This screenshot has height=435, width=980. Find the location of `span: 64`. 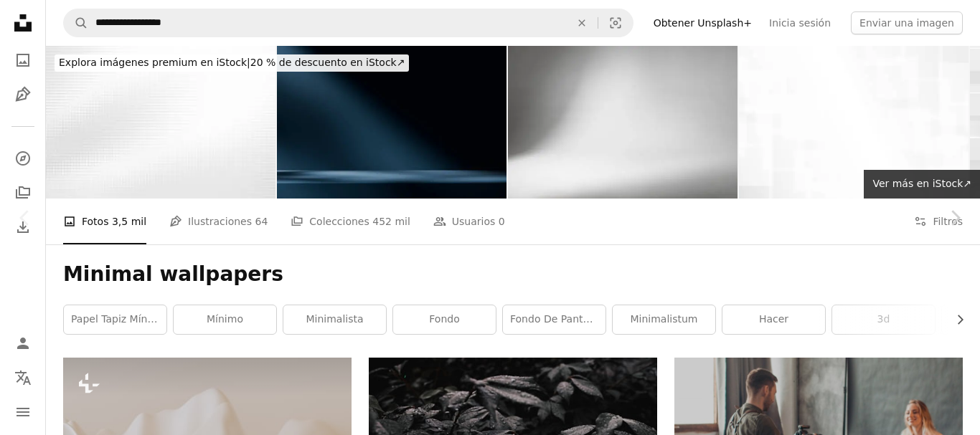

span: 64 is located at coordinates (261, 222).